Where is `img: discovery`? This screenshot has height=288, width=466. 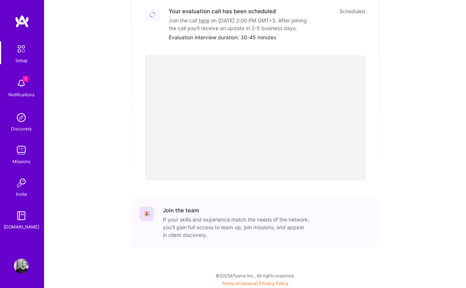
img: discovery is located at coordinates (21, 117).